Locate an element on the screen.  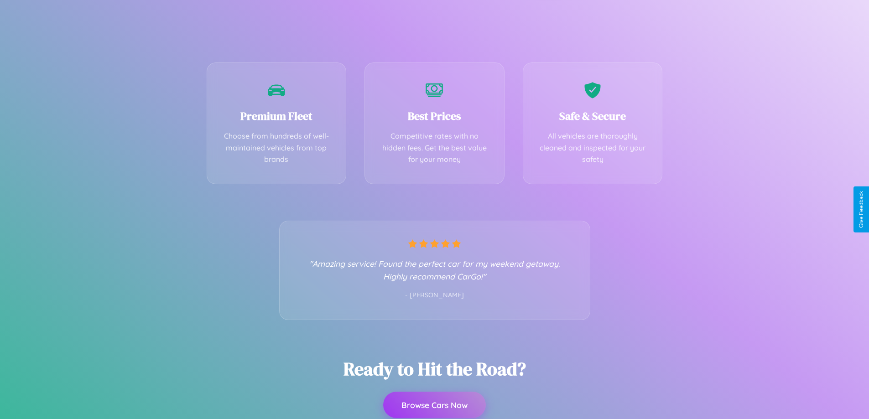
button: Browse Cars Now is located at coordinates (434, 405).